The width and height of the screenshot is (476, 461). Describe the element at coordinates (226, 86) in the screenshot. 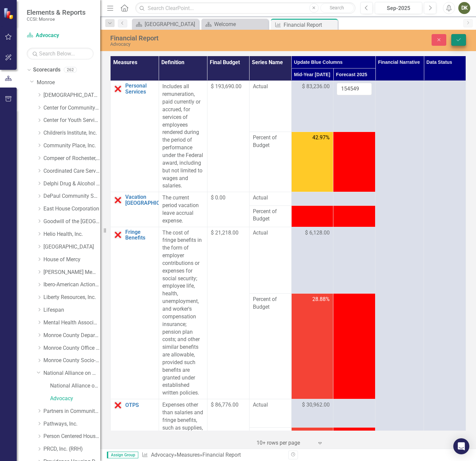

I see `span: $ 193,690.00` at that location.